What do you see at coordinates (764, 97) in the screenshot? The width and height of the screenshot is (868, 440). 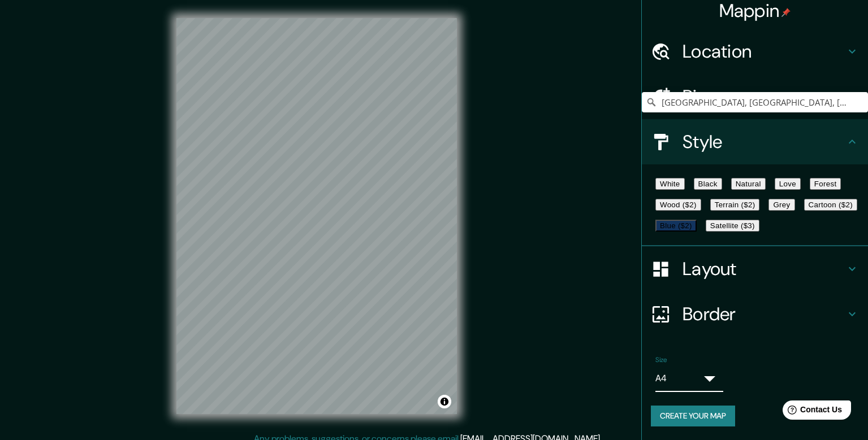 I see `h4: Pins` at bounding box center [764, 97].